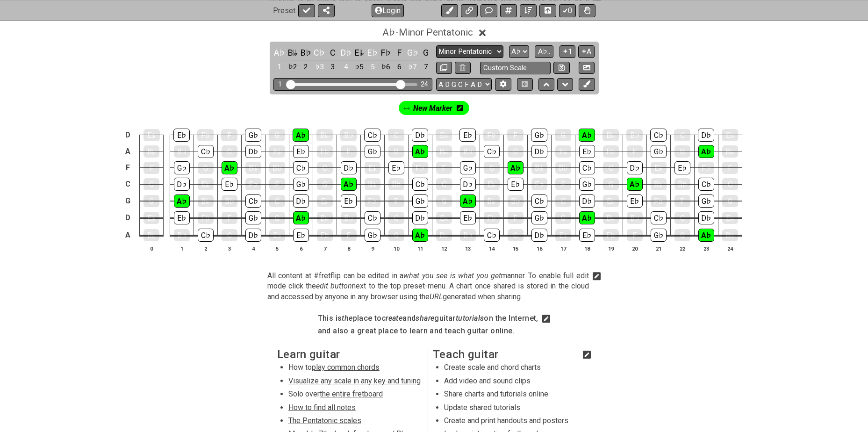 This screenshot has width=868, height=432. Describe the element at coordinates (568, 10) in the screenshot. I see `button: 0` at that location.